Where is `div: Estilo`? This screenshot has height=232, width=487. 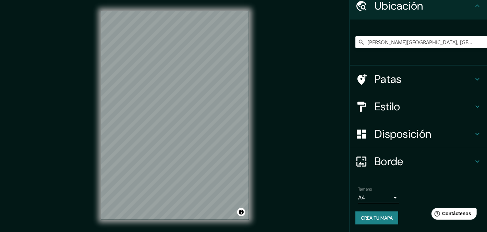
div: Estilo is located at coordinates (418, 107).